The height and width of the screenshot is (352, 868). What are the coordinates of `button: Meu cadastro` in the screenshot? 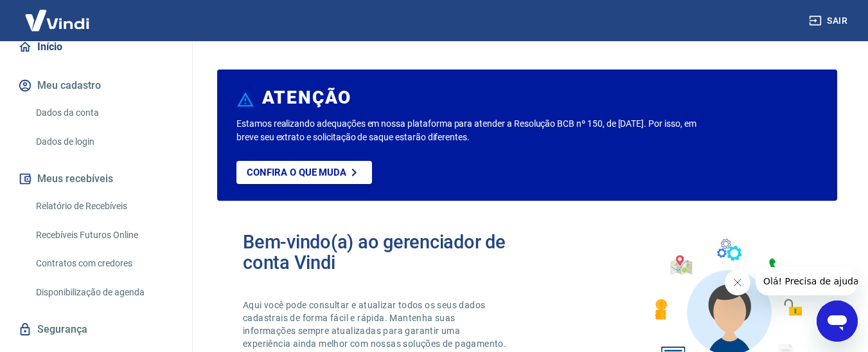 It's located at (96, 85).